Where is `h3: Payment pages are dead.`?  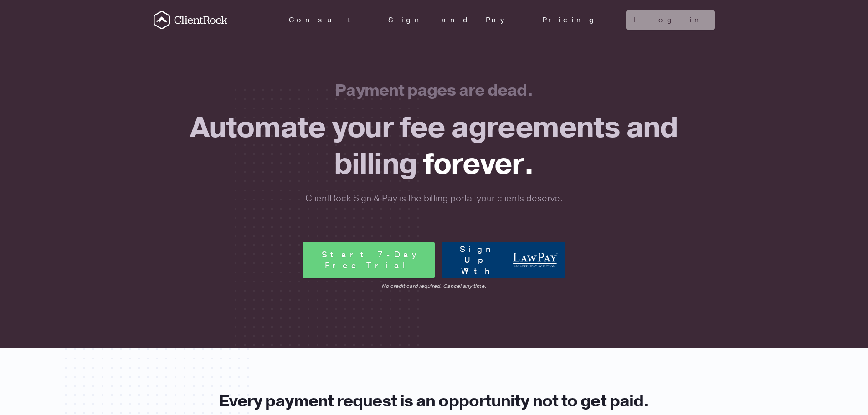
h3: Payment pages are dead. is located at coordinates (434, 90).